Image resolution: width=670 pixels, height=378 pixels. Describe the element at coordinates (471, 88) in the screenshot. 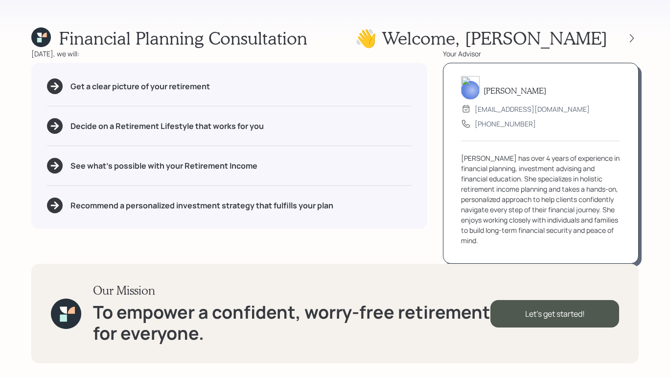

I see `img: aleksandra-headshot.png` at that location.